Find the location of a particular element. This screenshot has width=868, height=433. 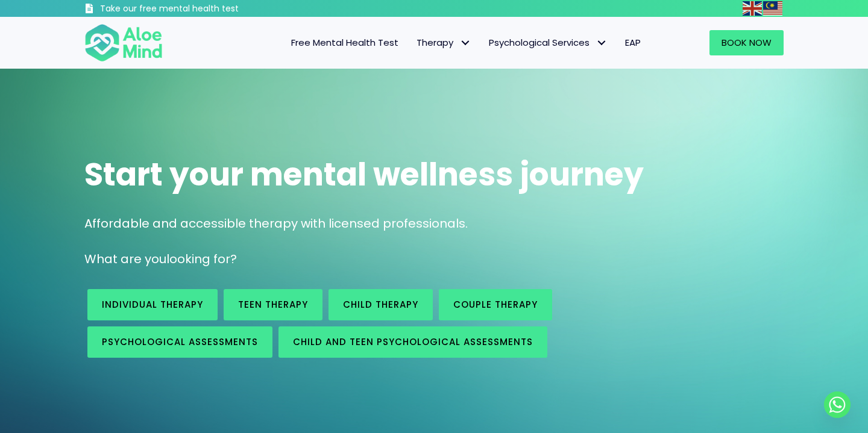

span: Teen Therapy is located at coordinates (273, 304).